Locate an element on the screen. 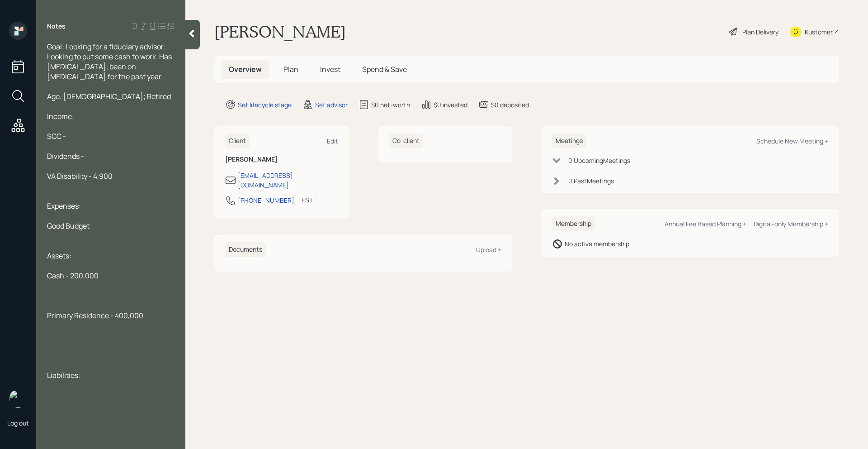  span: Dividends - is located at coordinates (66, 156).